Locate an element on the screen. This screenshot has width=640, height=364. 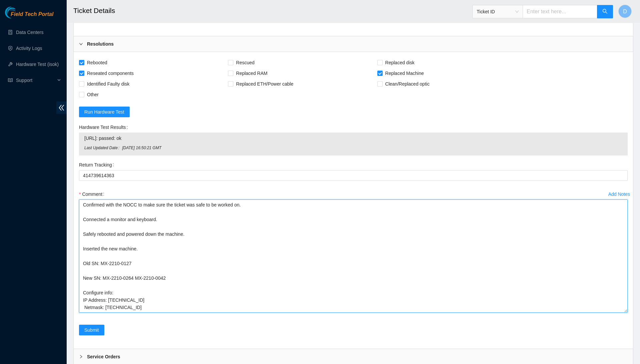
b: Service Orders is located at coordinates (104, 356).